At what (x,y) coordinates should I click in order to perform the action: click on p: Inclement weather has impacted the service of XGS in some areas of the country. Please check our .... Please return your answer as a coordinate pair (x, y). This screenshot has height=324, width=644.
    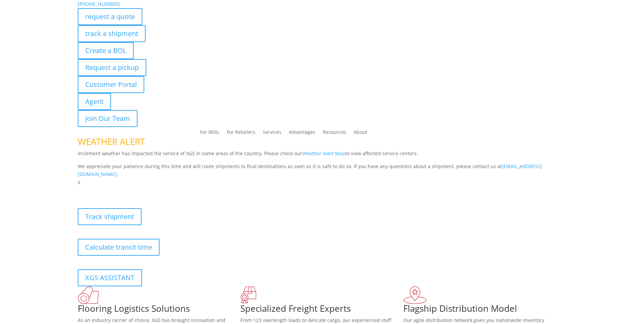
    Looking at the image, I should click on (322, 156).